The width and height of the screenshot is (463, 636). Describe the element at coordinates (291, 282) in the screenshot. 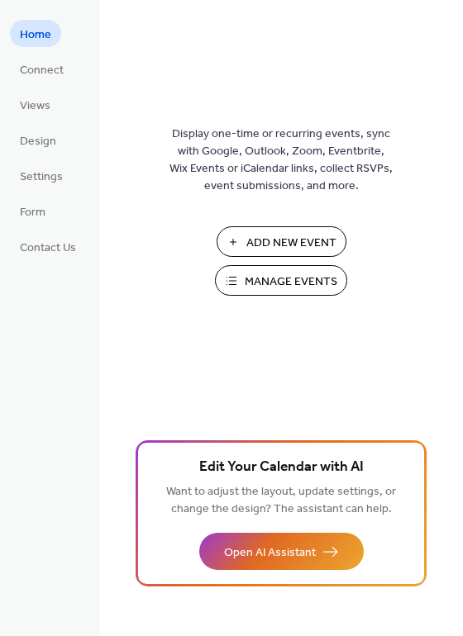

I see `span: Manage Events` at that location.